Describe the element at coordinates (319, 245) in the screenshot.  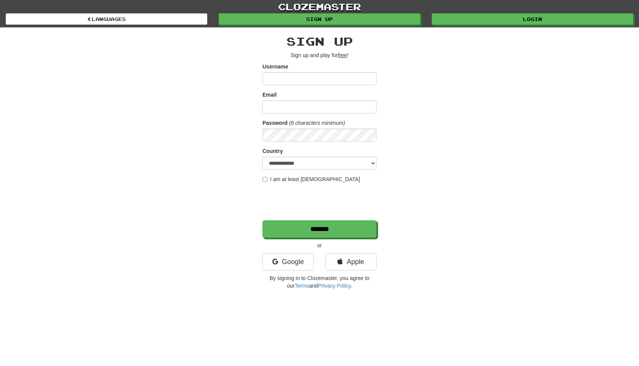
I see `p: or` at that location.